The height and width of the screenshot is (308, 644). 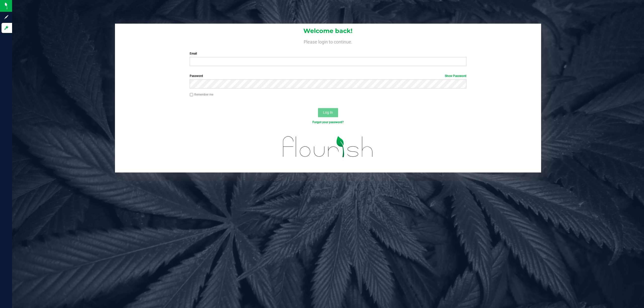 What do you see at coordinates (328, 113) in the screenshot?
I see `button: Log In` at bounding box center [328, 113].